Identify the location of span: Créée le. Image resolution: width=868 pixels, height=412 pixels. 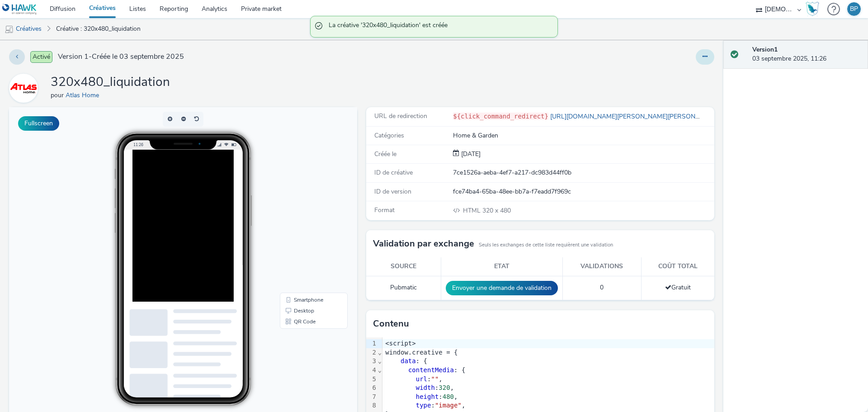
(385, 153).